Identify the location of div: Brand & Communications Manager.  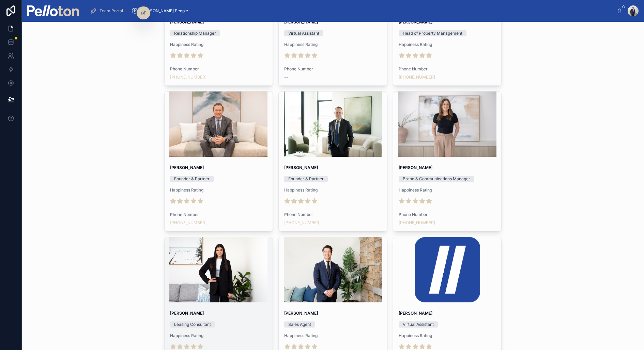
(436, 179).